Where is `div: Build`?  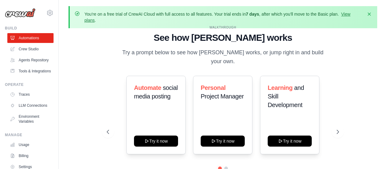 div: Build is located at coordinates (29, 28).